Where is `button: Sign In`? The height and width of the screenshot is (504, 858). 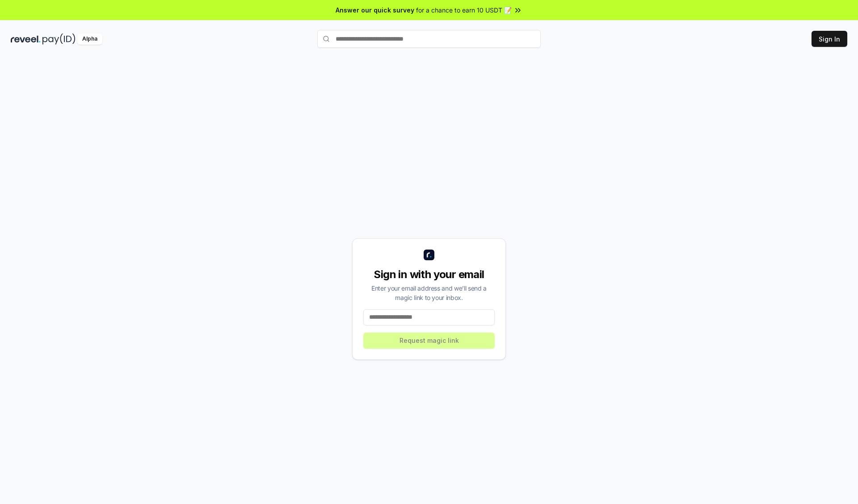 button: Sign In is located at coordinates (830, 39).